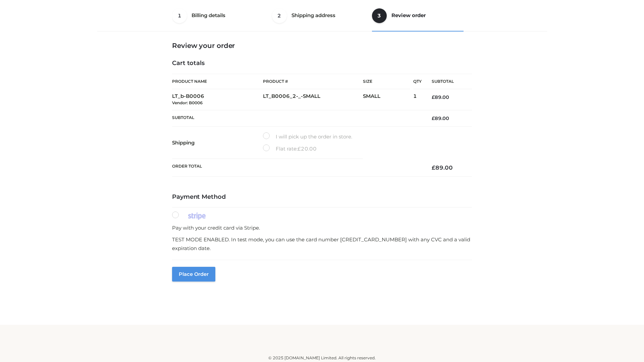  What do you see at coordinates (194, 274) in the screenshot?
I see `button: Place order` at bounding box center [194, 274].